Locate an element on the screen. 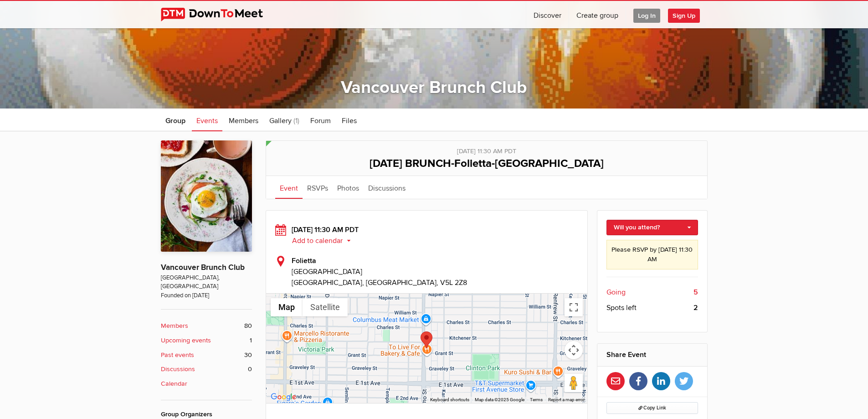  img: Google is located at coordinates (283, 397).